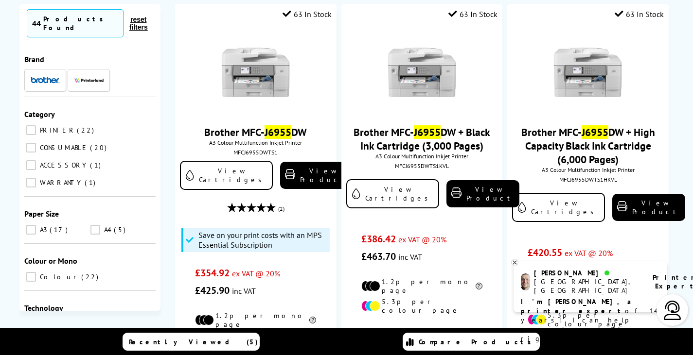  Describe the element at coordinates (422, 166) in the screenshot. I see `div: MFCJ6955DWTS1KVL` at that location.